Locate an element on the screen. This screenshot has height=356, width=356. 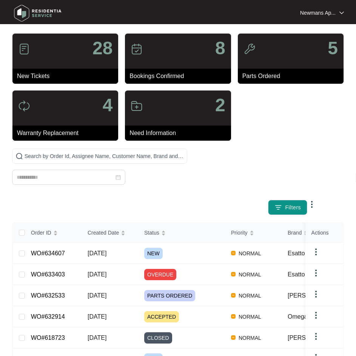
span: CLOSED is located at coordinates (158, 338).